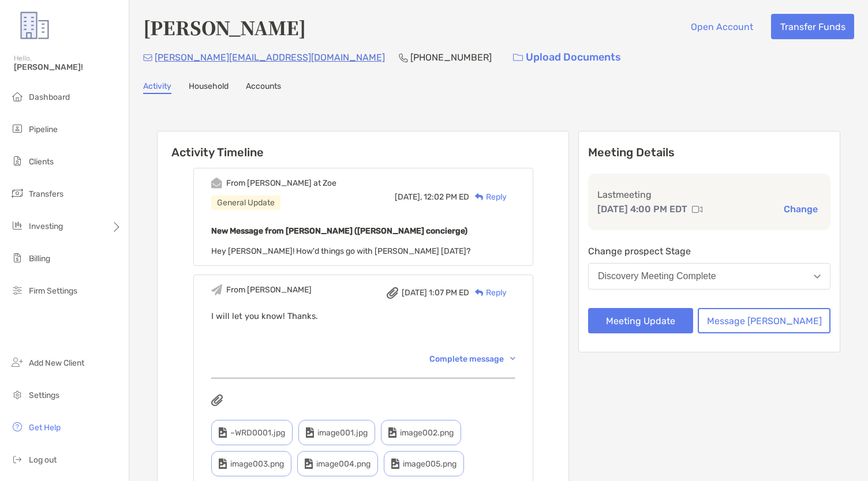  What do you see at coordinates (392, 293) in the screenshot?
I see `img: attachment` at bounding box center [392, 293].